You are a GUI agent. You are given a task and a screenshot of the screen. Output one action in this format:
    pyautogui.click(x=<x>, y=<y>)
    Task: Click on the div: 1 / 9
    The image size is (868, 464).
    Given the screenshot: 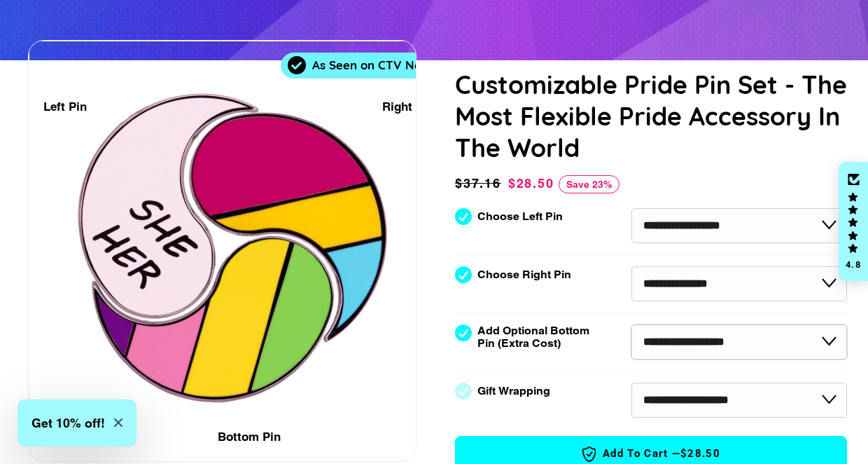 What is the action you would take?
    pyautogui.click(x=222, y=251)
    